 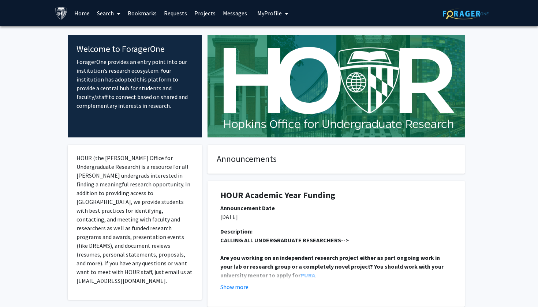 What do you see at coordinates (336, 195) in the screenshot?
I see `h1: HOUR Academic Year Funding` at bounding box center [336, 195].